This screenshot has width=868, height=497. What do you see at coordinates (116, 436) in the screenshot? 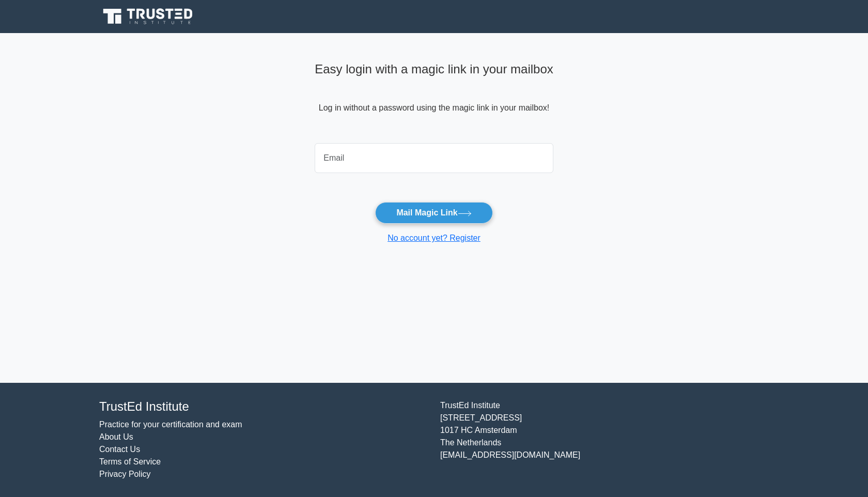
I see `a: About Us` at bounding box center [116, 436].